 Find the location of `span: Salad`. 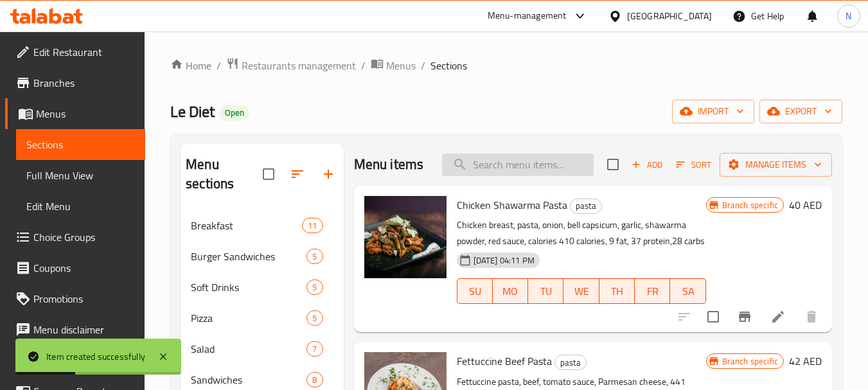

span: Salad is located at coordinates (248, 349).